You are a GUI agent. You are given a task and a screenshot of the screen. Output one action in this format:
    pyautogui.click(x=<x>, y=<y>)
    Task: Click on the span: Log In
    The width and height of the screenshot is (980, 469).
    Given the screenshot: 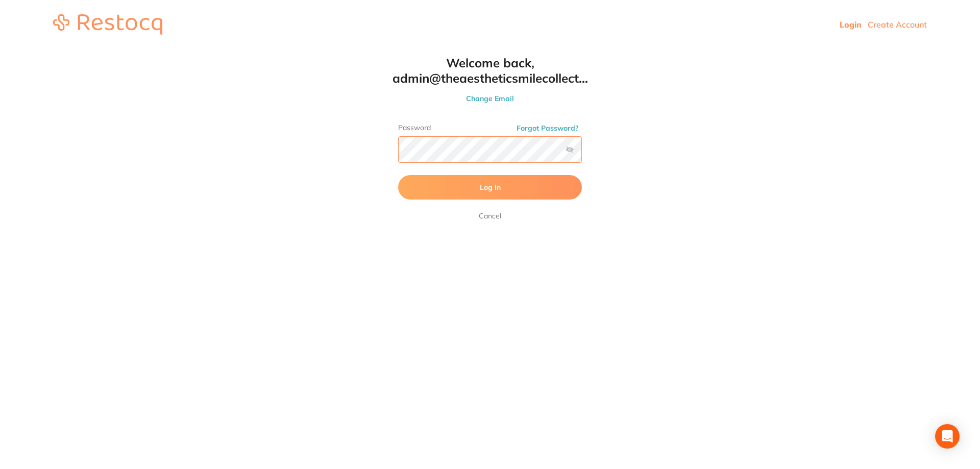 What is the action you would take?
    pyautogui.click(x=490, y=187)
    